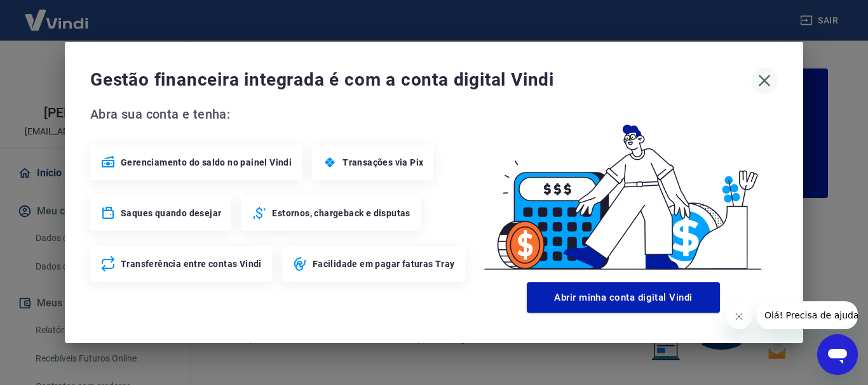 The width and height of the screenshot is (868, 385). What do you see at coordinates (383, 264) in the screenshot?
I see `span: Facilidade em pagar faturas Tray` at bounding box center [383, 264].